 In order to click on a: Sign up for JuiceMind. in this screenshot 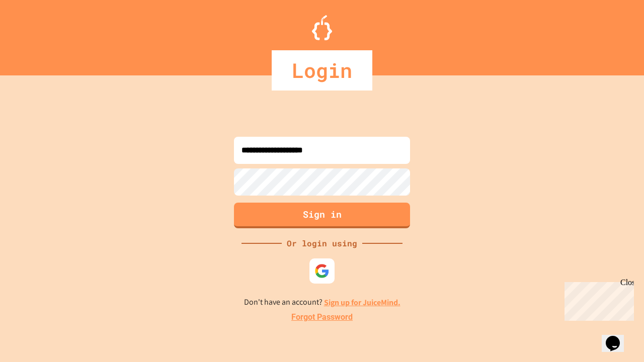, I will do `click(362, 302)`.